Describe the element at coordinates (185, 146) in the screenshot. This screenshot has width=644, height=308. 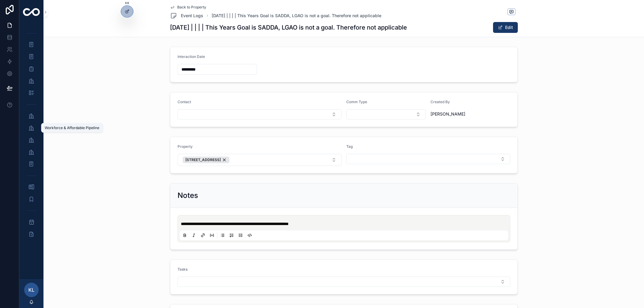
I see `span: Property` at that location.